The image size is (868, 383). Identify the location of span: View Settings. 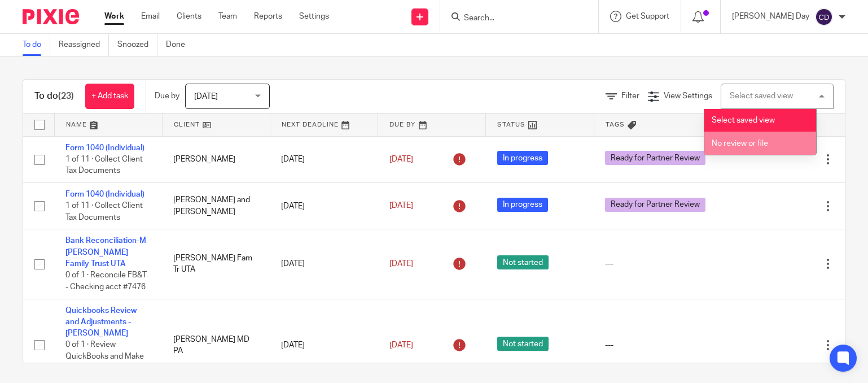
(688, 96).